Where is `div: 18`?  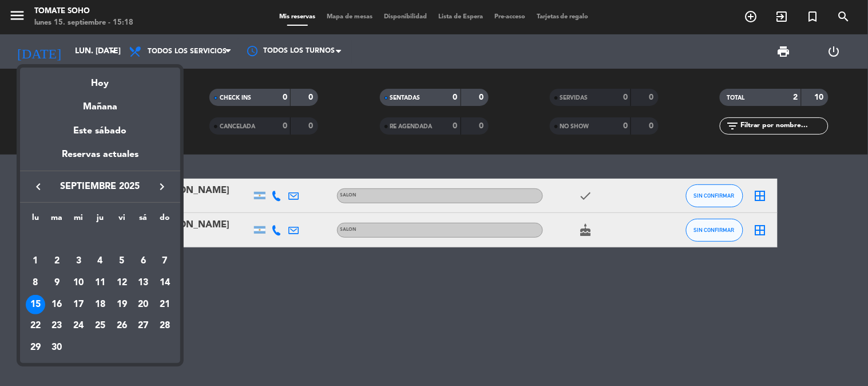 div: 18 is located at coordinates (100, 304).